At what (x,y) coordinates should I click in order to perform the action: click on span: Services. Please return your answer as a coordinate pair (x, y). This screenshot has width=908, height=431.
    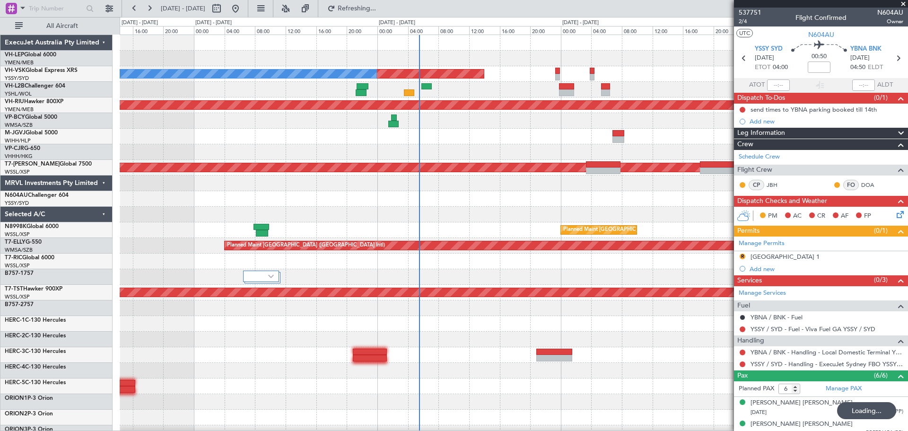
    Looking at the image, I should click on (750, 280).